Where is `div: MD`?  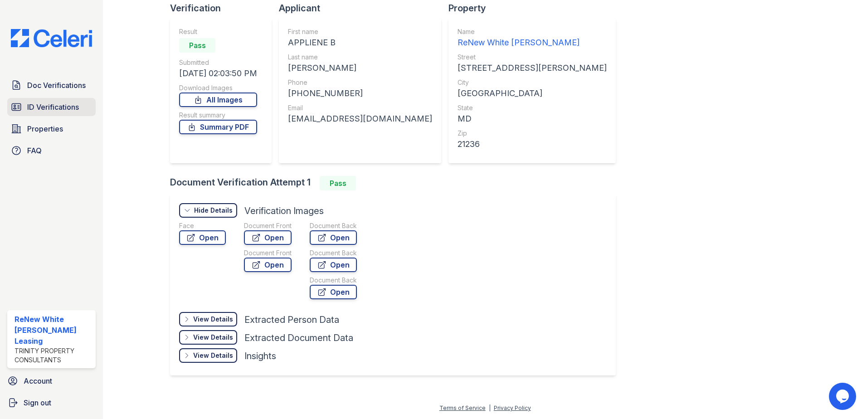 div: MD is located at coordinates (532, 119).